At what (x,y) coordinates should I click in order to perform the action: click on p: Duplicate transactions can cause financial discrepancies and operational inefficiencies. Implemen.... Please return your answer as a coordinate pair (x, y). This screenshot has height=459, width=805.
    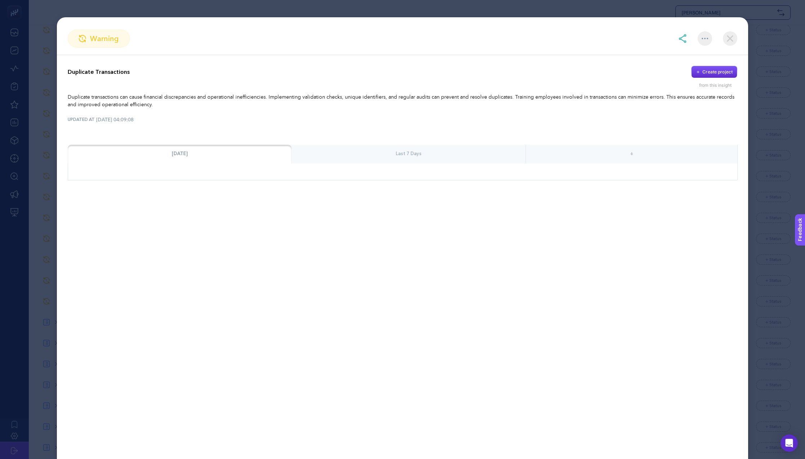
    Looking at the image, I should click on (402, 101).